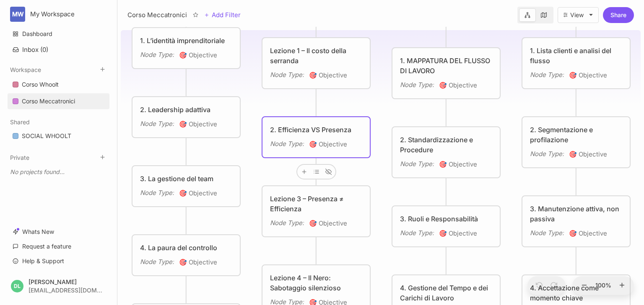 The width and height of the screenshot is (644, 305). I want to click on div: View, so click(577, 15).